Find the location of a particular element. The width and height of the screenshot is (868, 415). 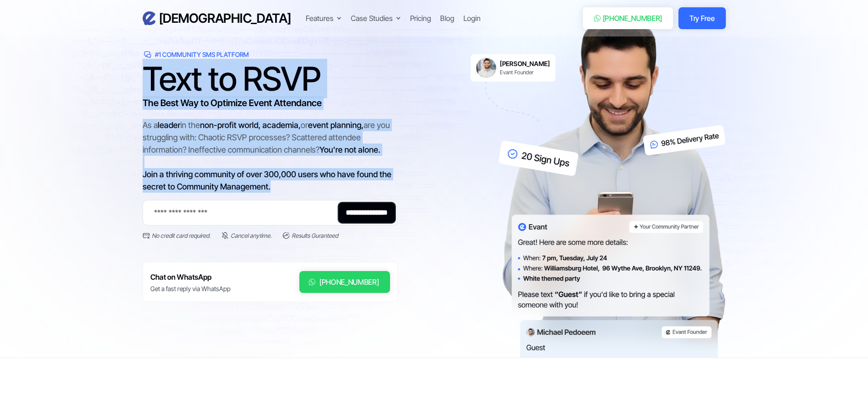

div: Get a fast reply via WhatsApp is located at coordinates (190, 289).